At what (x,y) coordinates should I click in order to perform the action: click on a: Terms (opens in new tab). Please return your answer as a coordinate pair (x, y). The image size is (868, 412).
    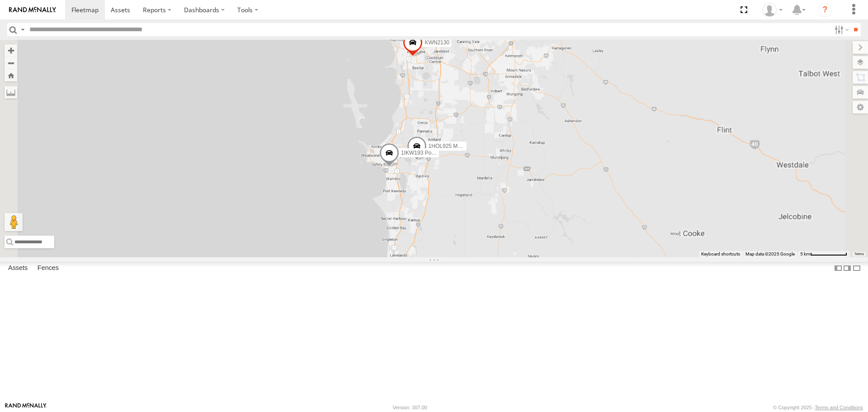
    Looking at the image, I should click on (859, 254).